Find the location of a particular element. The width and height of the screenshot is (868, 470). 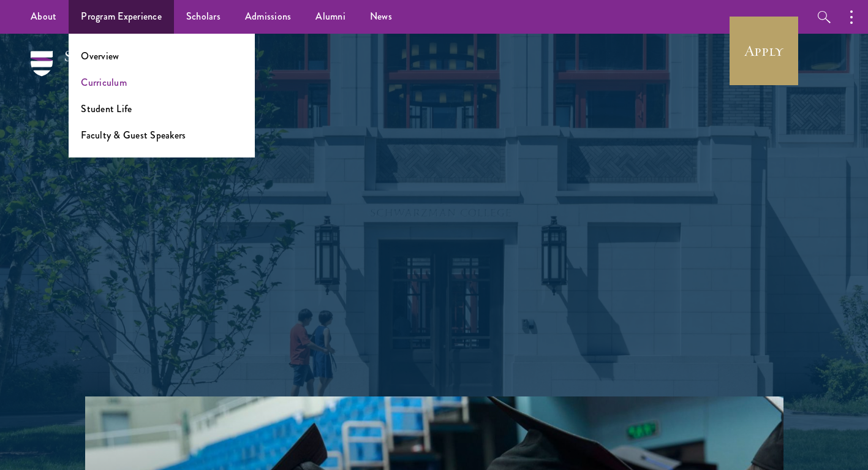

p: Schwarzman Scholars is a prestigious one-year, fully funded master’s program in global affairs at... is located at coordinates (434, 269).